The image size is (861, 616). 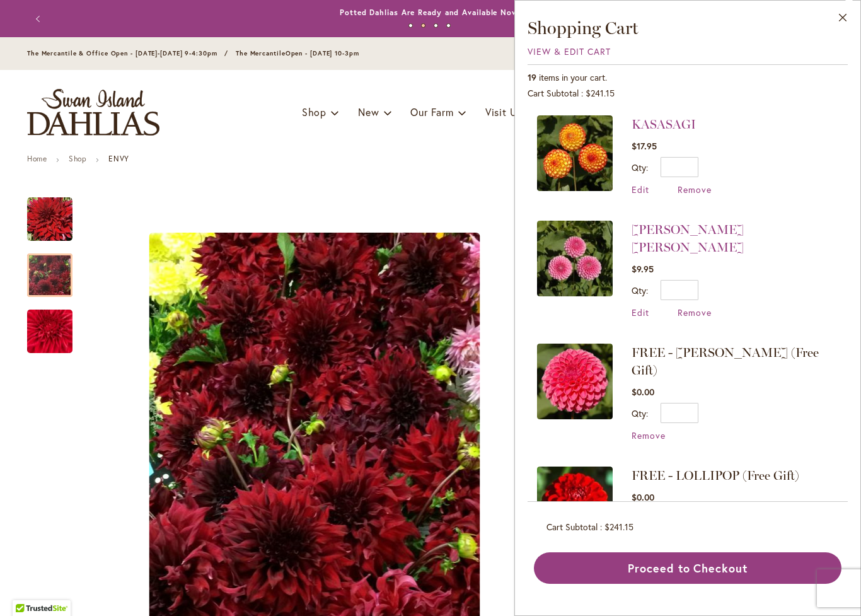 I want to click on a: store logo, so click(x=94, y=112).